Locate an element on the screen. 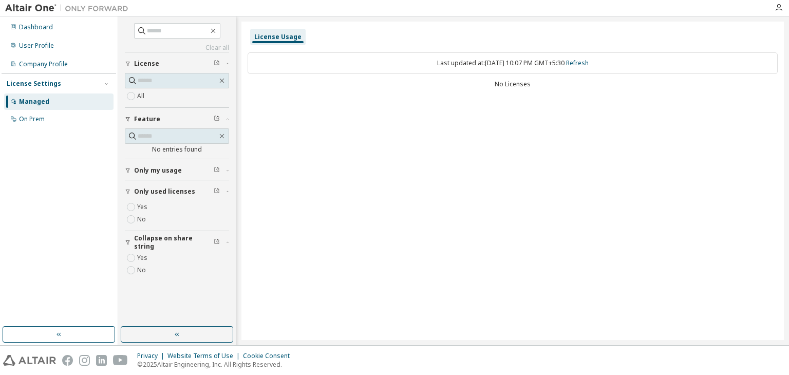 The height and width of the screenshot is (375, 789). label: All is located at coordinates (142, 96).